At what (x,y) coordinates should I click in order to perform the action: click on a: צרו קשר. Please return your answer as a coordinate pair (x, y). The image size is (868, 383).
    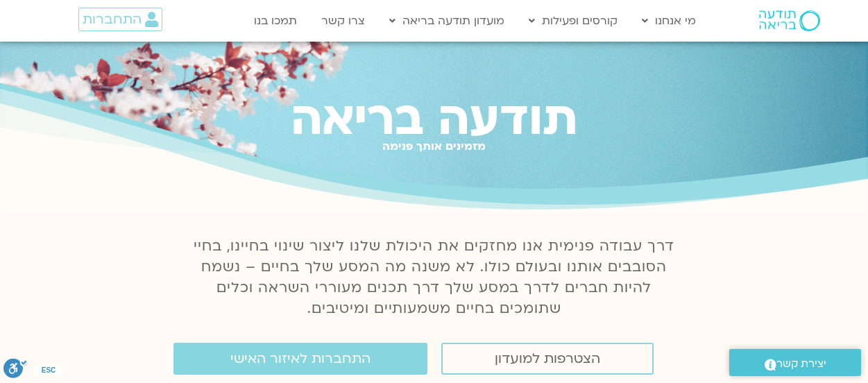
    Looking at the image, I should click on (343, 21).